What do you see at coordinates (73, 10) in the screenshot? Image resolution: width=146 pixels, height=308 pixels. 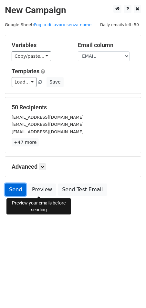 I see `h2: New Campaign` at bounding box center [73, 10].